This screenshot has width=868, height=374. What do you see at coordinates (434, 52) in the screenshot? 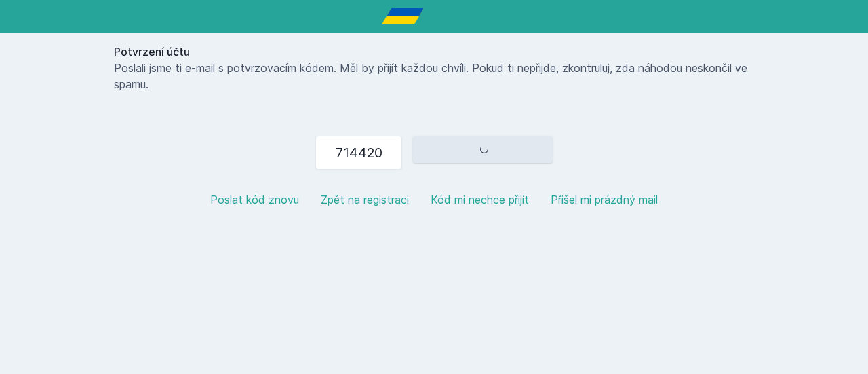
I see `h1: Potvrzení účtu` at bounding box center [434, 52].